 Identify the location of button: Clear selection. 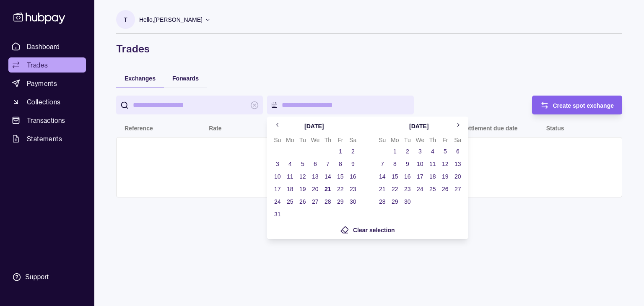
(368, 230).